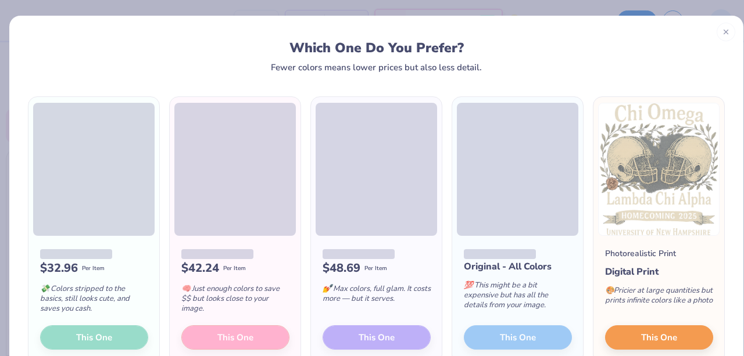 This screenshot has width=744, height=356. Describe the element at coordinates (59, 269) in the screenshot. I see `span: $ 32.96` at that location.